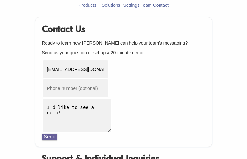  Describe the element at coordinates (75, 88) in the screenshot. I see `input: Phone number (optional)` at that location.